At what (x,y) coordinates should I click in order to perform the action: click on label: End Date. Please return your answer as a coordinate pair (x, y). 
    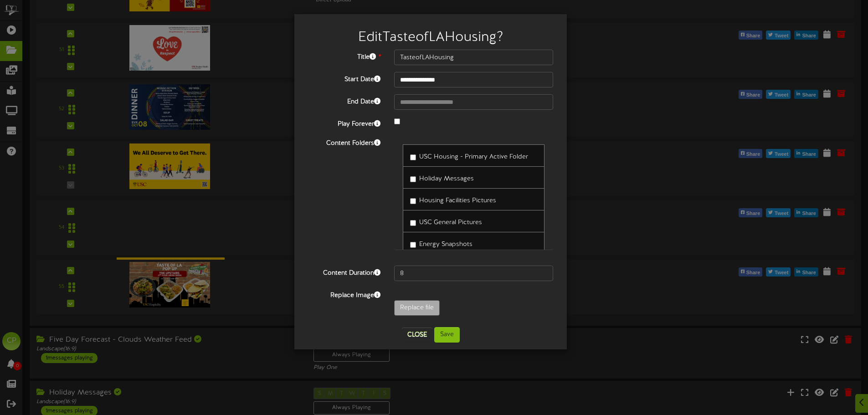
    Looking at the image, I should click on (344, 100).